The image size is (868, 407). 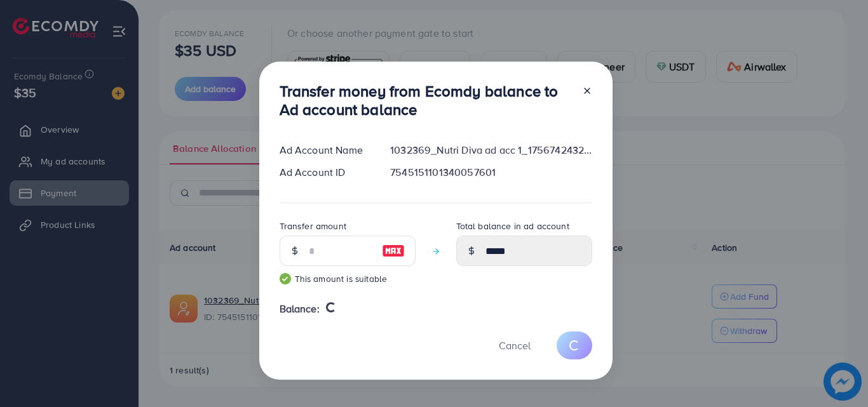 What do you see at coordinates (515, 345) in the screenshot?
I see `button: Cancel` at bounding box center [515, 345].